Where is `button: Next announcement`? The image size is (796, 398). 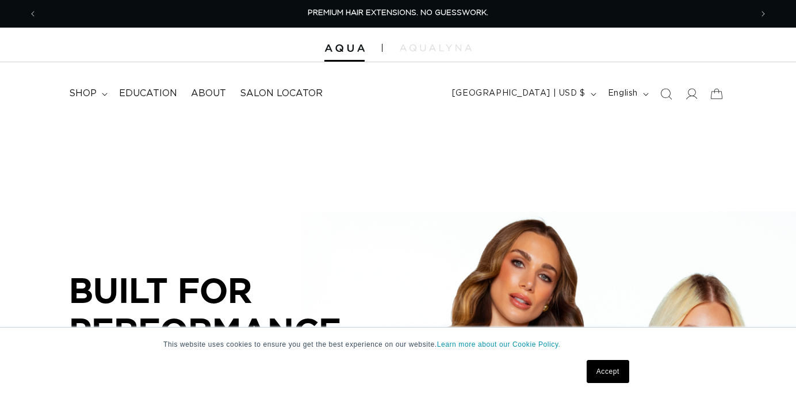
button: Next announcement is located at coordinates (764, 14).